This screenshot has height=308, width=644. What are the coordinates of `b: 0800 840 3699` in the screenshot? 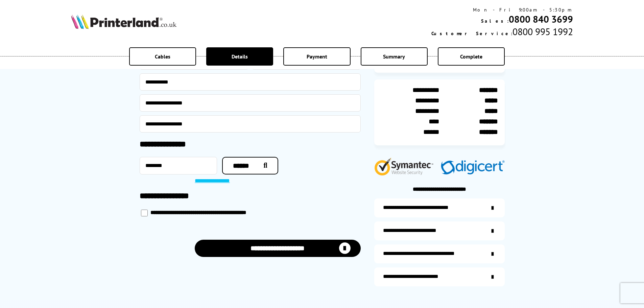 It's located at (541, 19).